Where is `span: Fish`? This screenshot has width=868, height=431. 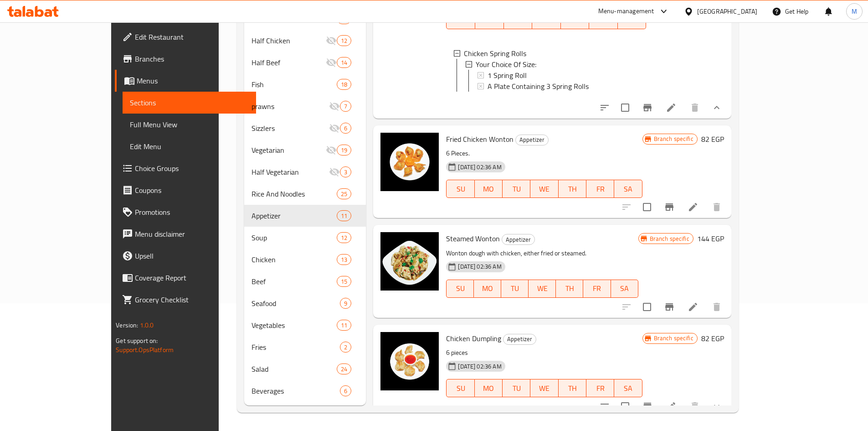
span: Fish is located at coordinates (294, 85).